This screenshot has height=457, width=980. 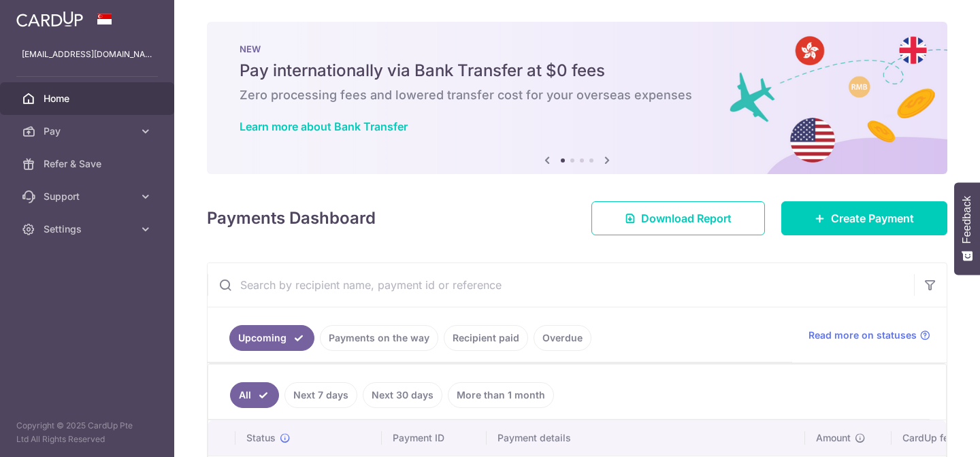 What do you see at coordinates (323, 126) in the screenshot?
I see `a: Learn more about Bank Transfer` at bounding box center [323, 126].